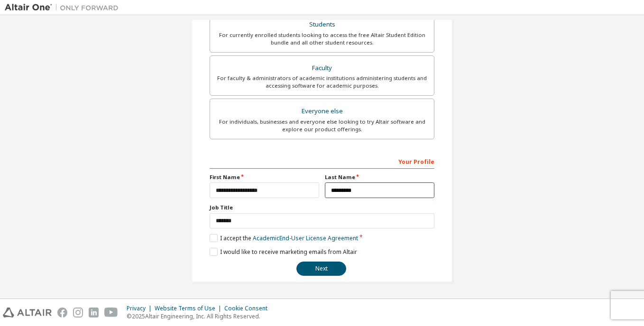 The image size is (644, 326). What do you see at coordinates (322, 126) in the screenshot?
I see `div: For individuals, businesses and everyone else looking to try Altair software and explore our prod...` at bounding box center [322, 126].